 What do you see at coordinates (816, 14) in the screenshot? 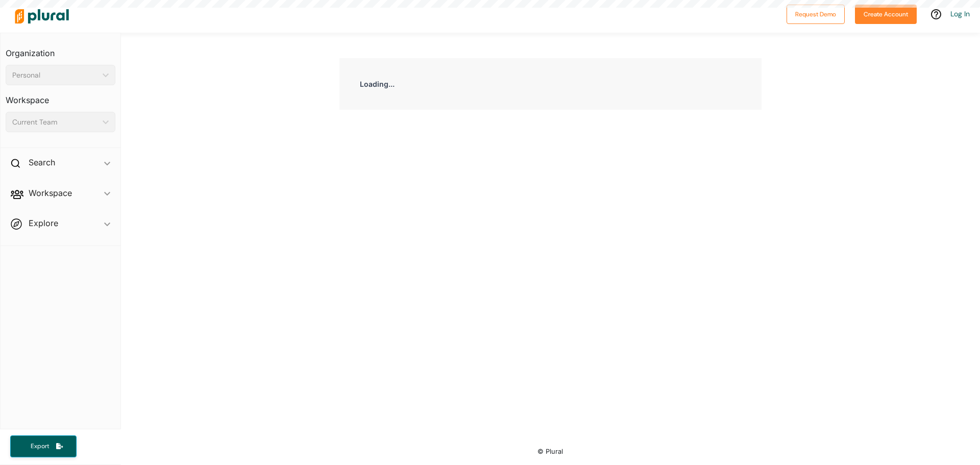
I see `button: Request Demo` at bounding box center [816, 14].